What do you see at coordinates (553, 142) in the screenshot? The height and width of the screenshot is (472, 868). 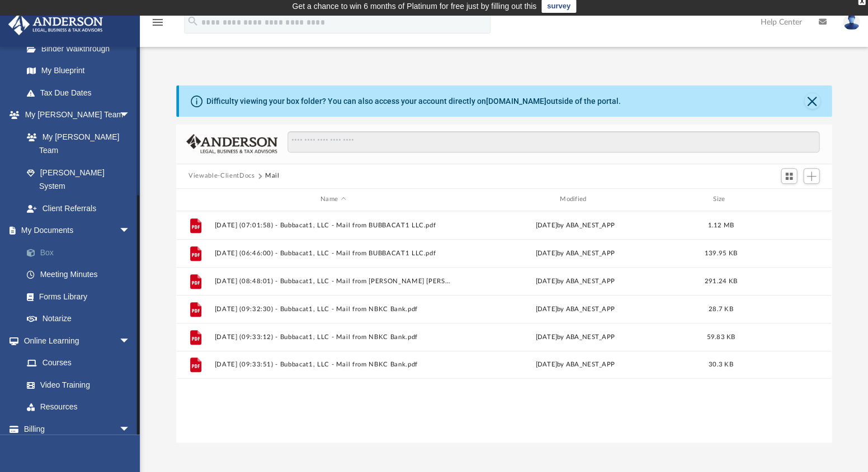 I see `input: Search files and folders` at bounding box center [553, 142].